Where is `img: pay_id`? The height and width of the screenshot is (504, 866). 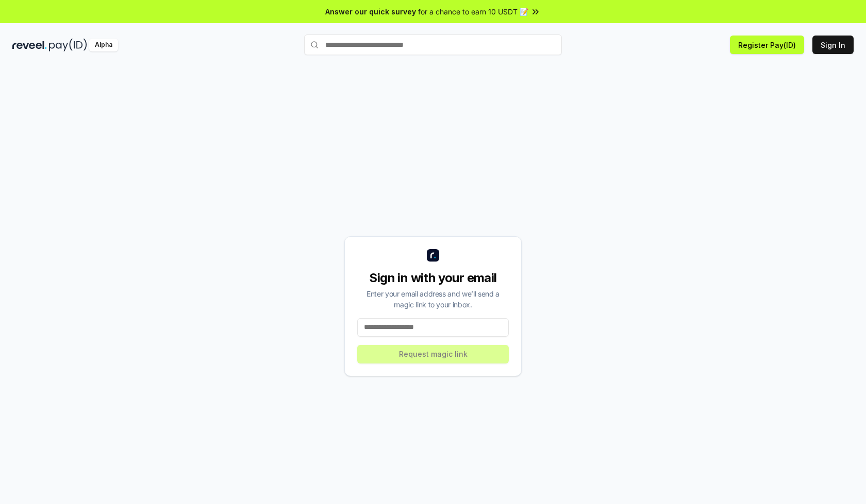
img: pay_id is located at coordinates (68, 45).